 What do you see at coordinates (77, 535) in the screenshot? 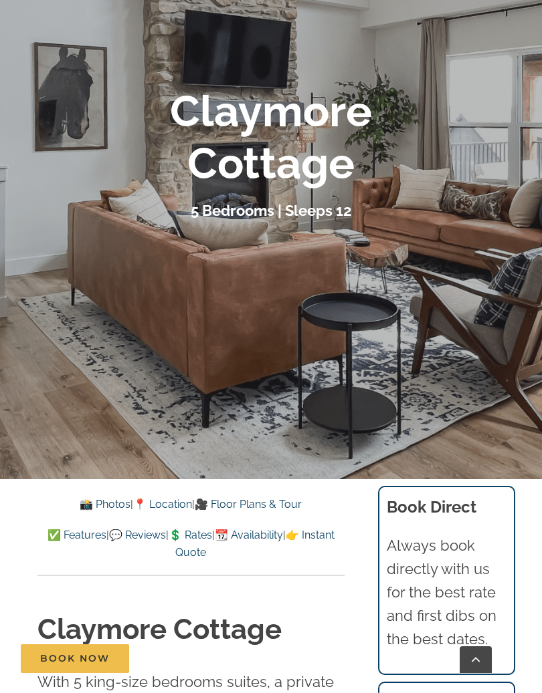
I see `a: ✅ Features` at bounding box center [77, 535].